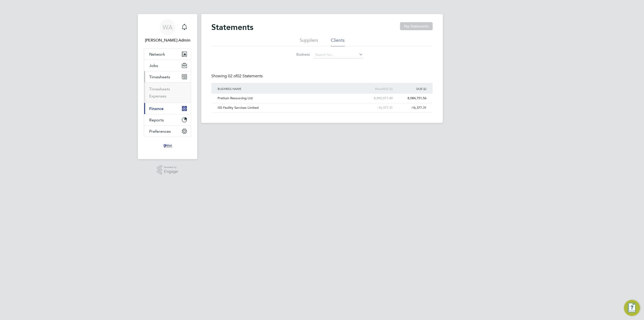  Describe the element at coordinates (167, 170) in the screenshot. I see `a: Powered byEngage` at that location.